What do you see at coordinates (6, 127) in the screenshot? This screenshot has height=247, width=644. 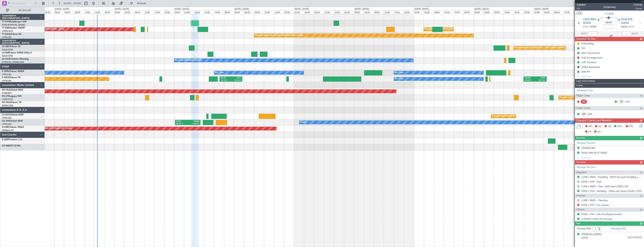 I see `span: CS-RRC` at bounding box center [6, 127].